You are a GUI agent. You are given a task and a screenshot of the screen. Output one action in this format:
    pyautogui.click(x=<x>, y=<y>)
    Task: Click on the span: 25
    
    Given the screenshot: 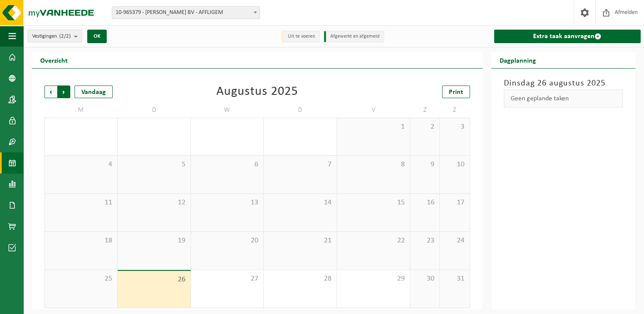 What is the action you would take?
    pyautogui.click(x=81, y=279)
    